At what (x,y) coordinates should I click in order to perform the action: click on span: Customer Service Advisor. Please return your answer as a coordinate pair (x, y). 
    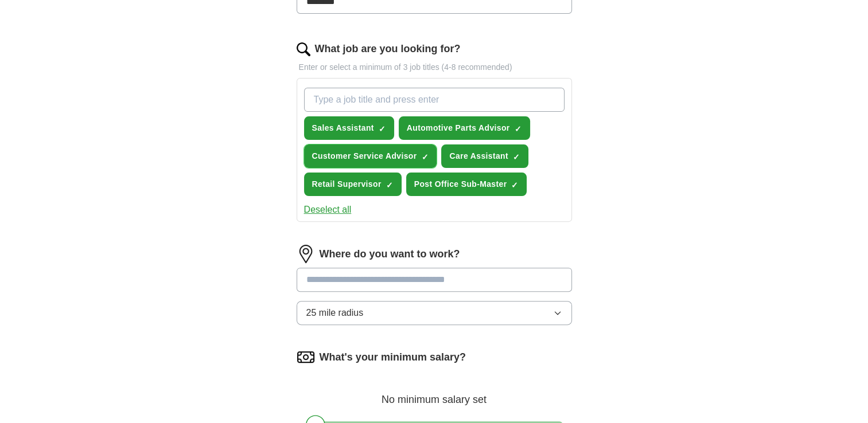
    Looking at the image, I should click on (365, 156).